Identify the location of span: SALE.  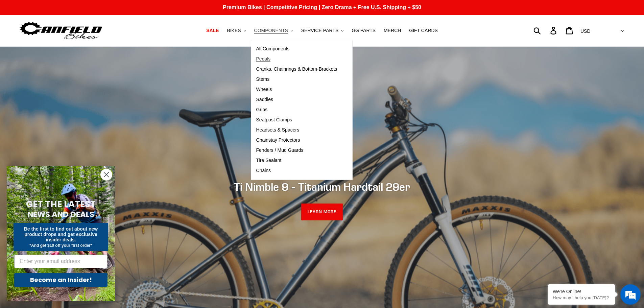
(212, 30).